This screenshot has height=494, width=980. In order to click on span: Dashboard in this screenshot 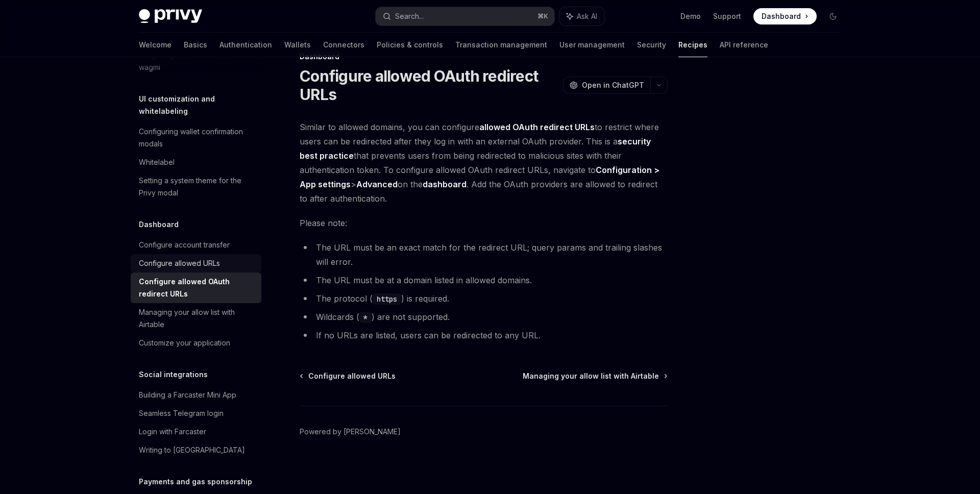, I will do `click(781, 16)`.